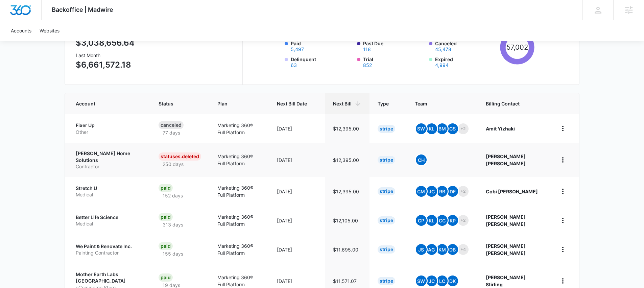 This screenshot has width=644, height=288. Describe the element at coordinates (453, 249) in the screenshot. I see `span: DB` at that location.